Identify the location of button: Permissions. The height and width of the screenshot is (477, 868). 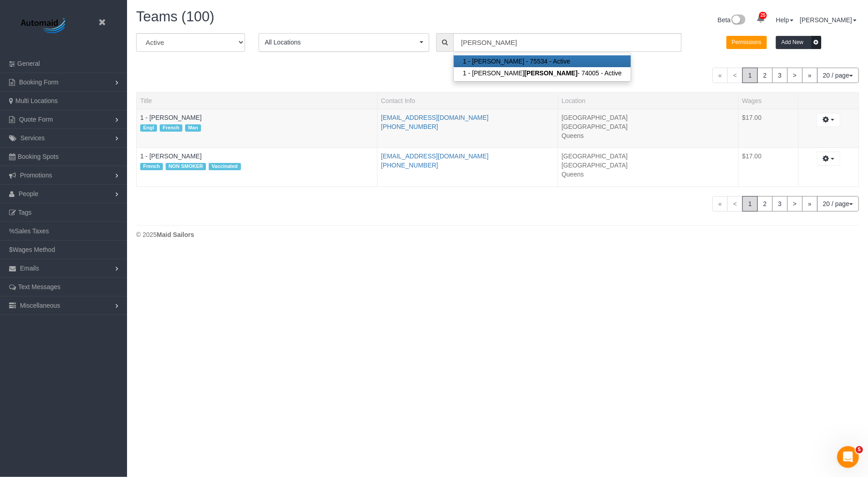
(747, 42).